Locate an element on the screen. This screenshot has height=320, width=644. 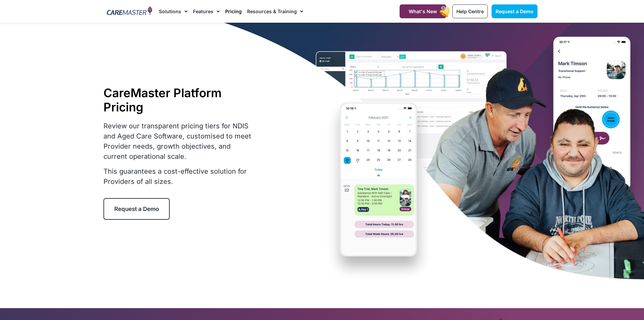
img: CareMaster Logo is located at coordinates (130, 11).